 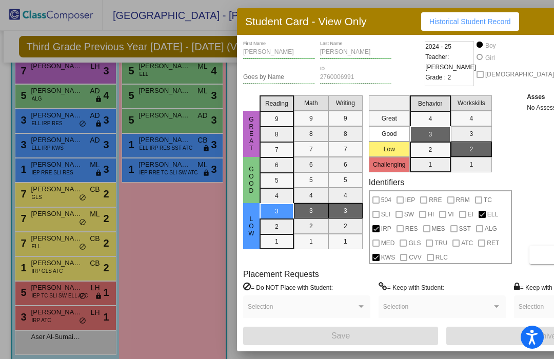 I want to click on span: ELL, so click(x=492, y=214).